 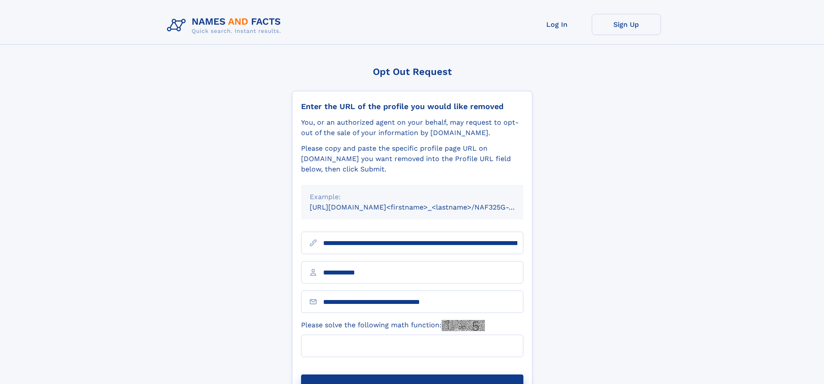 What do you see at coordinates (393, 325) in the screenshot?
I see `label: Please solve the following math function:` at bounding box center [393, 325].